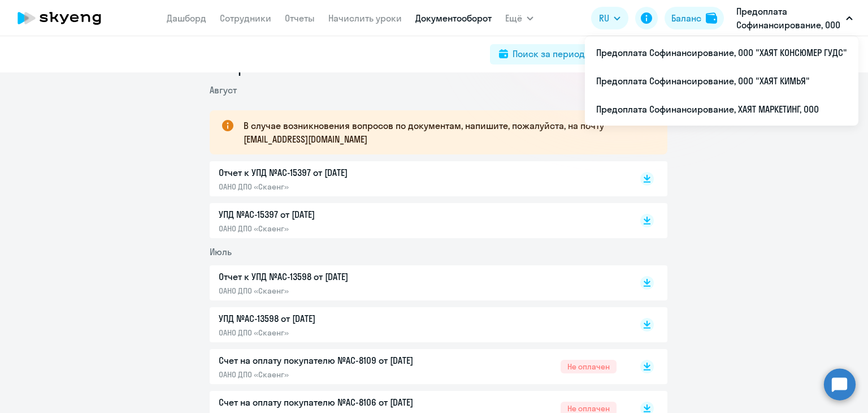  Describe the element at coordinates (187, 18) in the screenshot. I see `a: Дашборд` at that location.